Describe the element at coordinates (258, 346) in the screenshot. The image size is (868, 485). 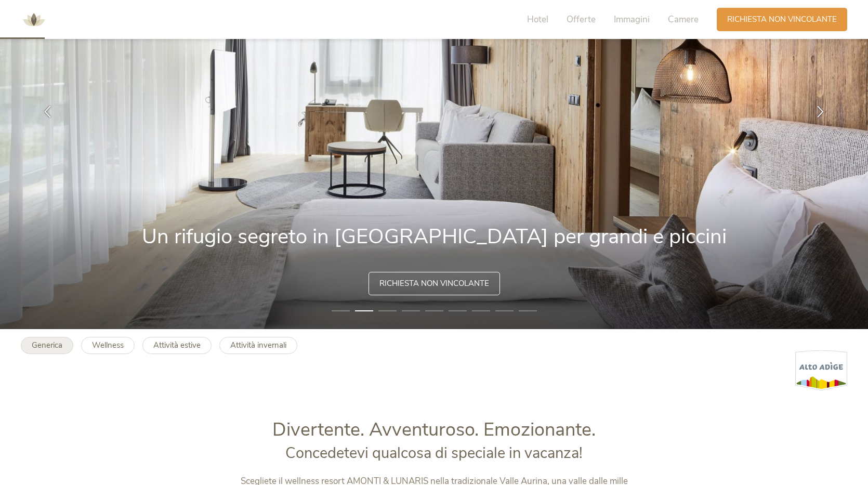
I see `a: Attività invernali` at that location.